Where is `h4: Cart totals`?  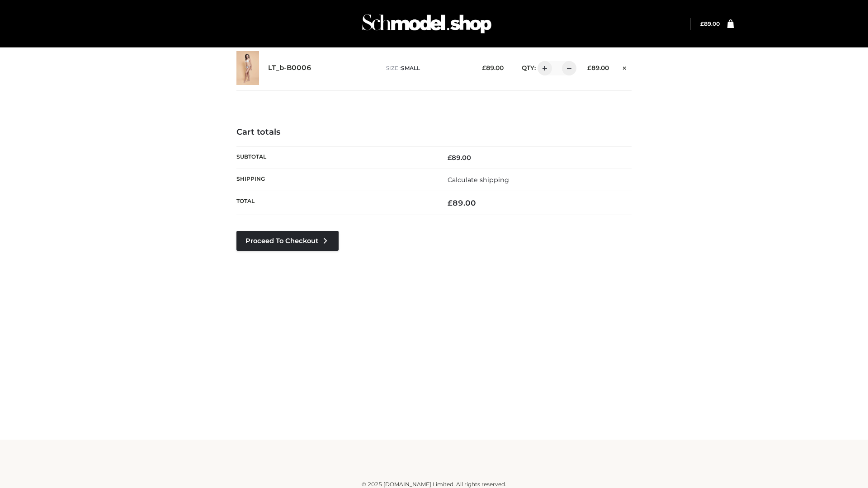 h4: Cart totals is located at coordinates (434, 133).